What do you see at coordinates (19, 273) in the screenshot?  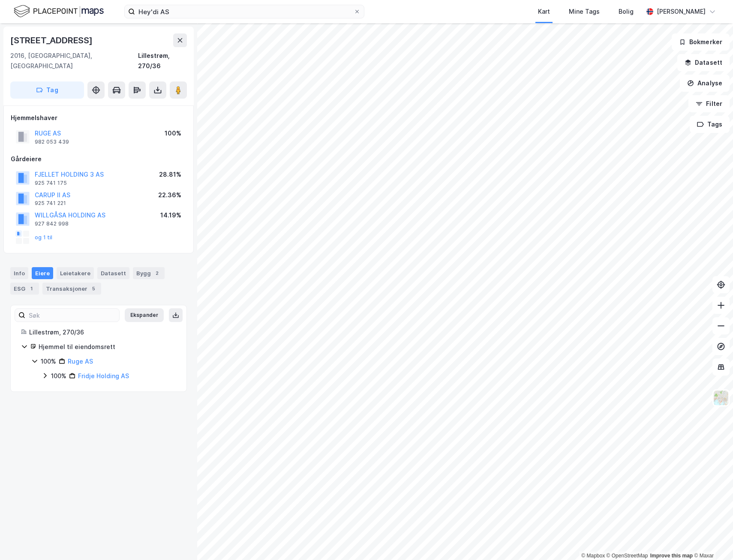 I see `div: Info` at bounding box center [19, 273].